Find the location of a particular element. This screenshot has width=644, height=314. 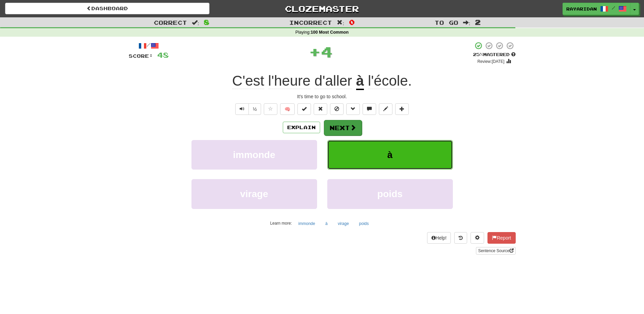

a: rayaridan / is located at coordinates (597, 9).